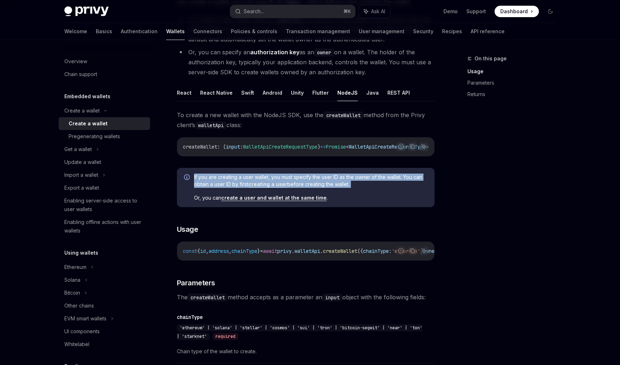 This screenshot has width=620, height=365. What do you see at coordinates (311, 198) in the screenshot?
I see `span: Or, you can .` at bounding box center [311, 198].